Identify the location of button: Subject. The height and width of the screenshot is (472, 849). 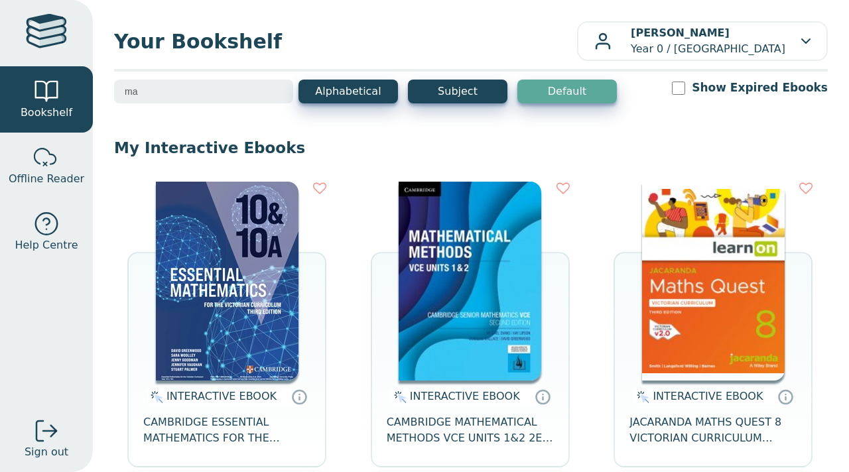
(458, 92).